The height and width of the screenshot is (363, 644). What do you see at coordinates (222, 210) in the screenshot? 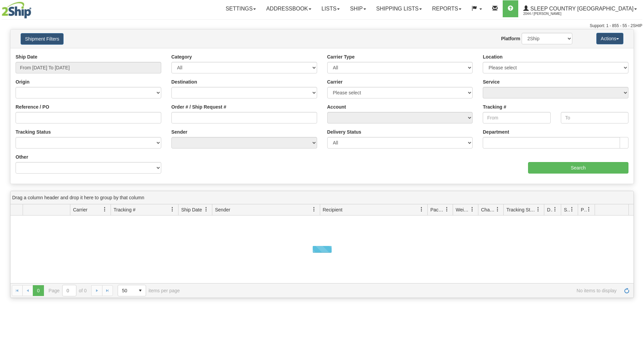
I see `span: Sender` at bounding box center [222, 210].